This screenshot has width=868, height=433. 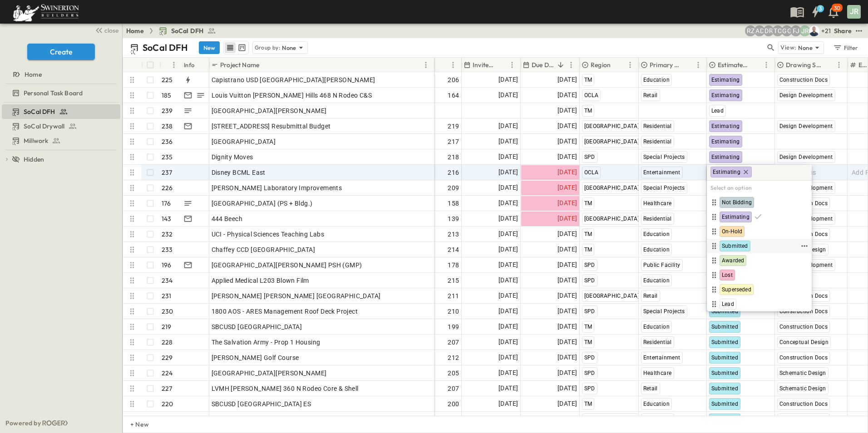 I want to click on button: Create, so click(x=61, y=52).